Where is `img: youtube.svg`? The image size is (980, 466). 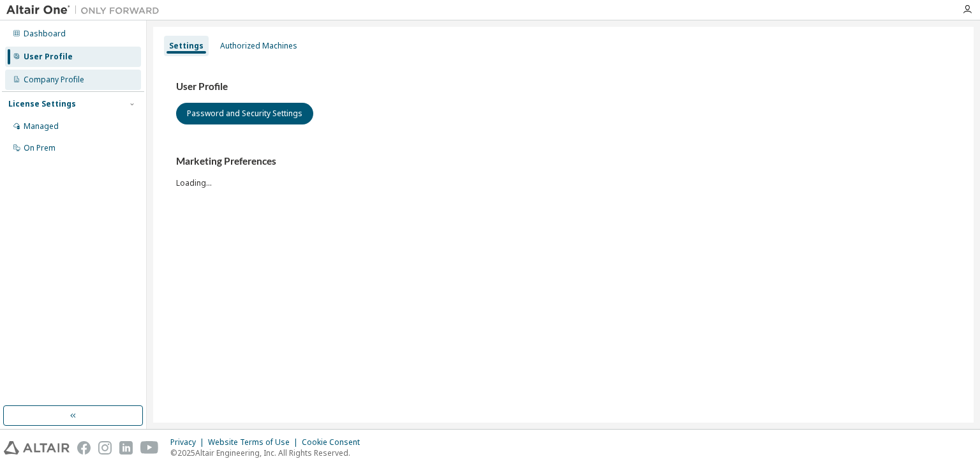 img: youtube.svg is located at coordinates (149, 448).